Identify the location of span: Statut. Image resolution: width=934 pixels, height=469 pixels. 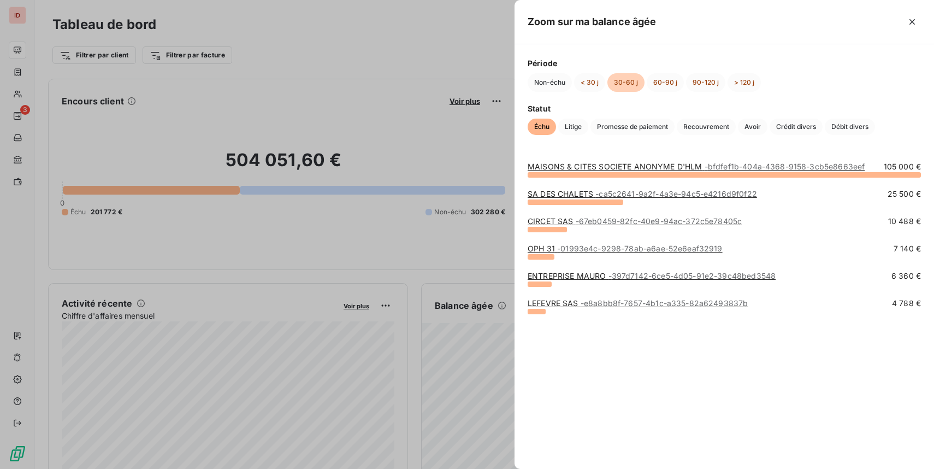
(724, 108).